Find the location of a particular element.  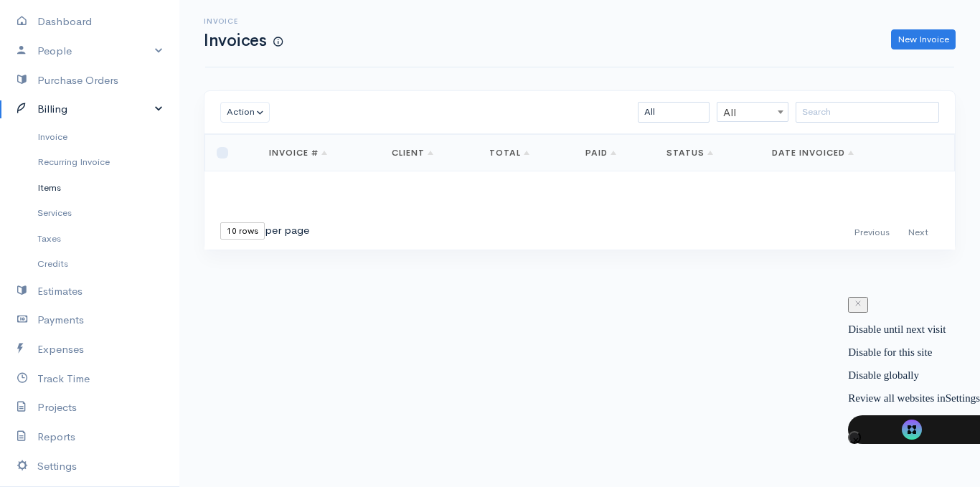

a: New Invoice is located at coordinates (924, 40).